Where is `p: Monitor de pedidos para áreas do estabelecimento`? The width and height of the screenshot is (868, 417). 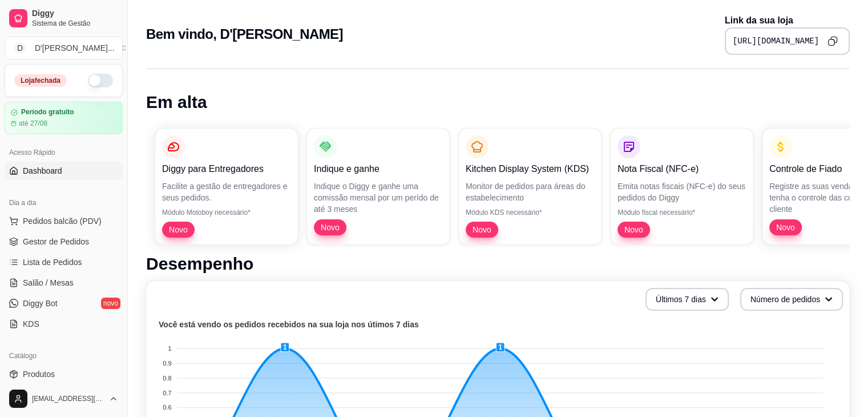
p: Monitor de pedidos para áreas do estabelecimento is located at coordinates (531, 191).